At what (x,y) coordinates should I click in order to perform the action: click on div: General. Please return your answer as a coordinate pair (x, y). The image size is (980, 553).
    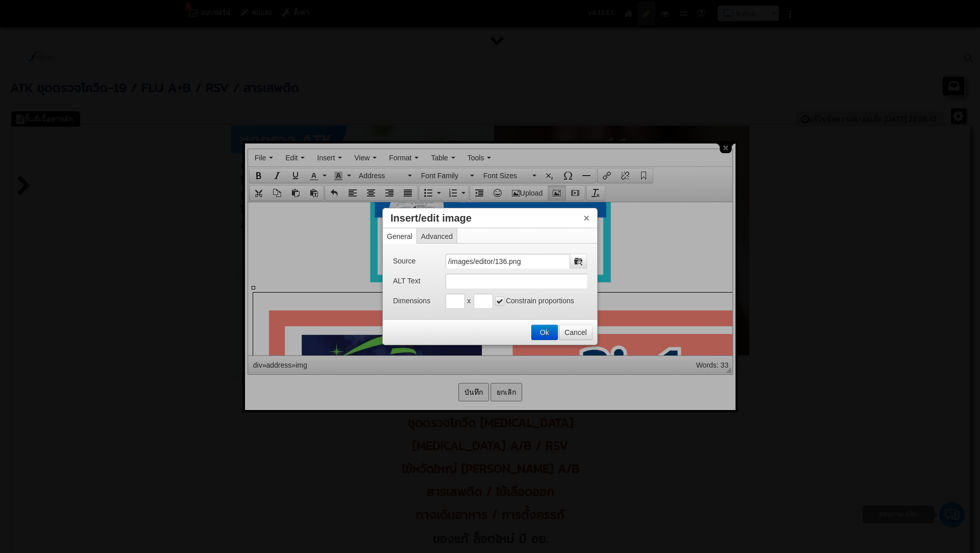
    Looking at the image, I should click on (400, 236).